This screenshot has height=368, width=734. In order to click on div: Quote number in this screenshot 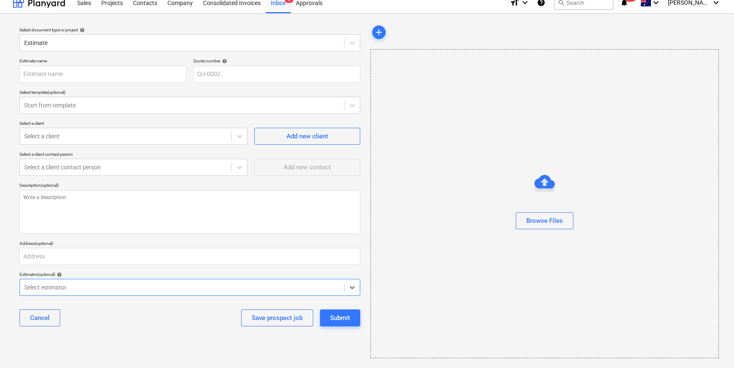, I will do `click(277, 61)`.